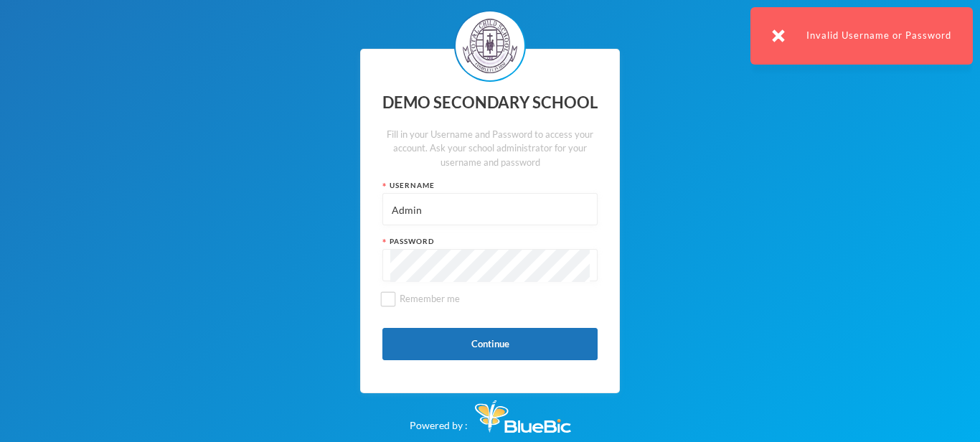  I want to click on div: Invalid Username or Password, so click(861, 36).